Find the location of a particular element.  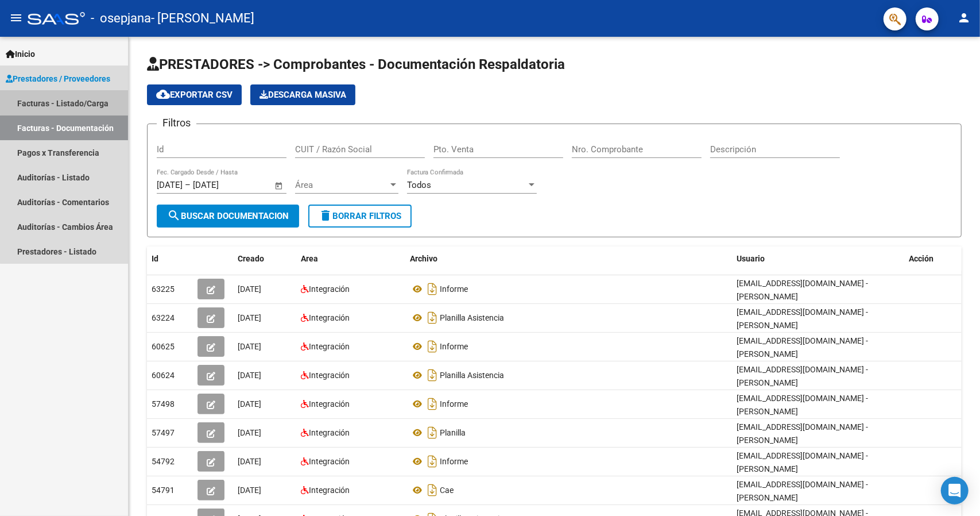

span: Usuario is located at coordinates (750, 259).